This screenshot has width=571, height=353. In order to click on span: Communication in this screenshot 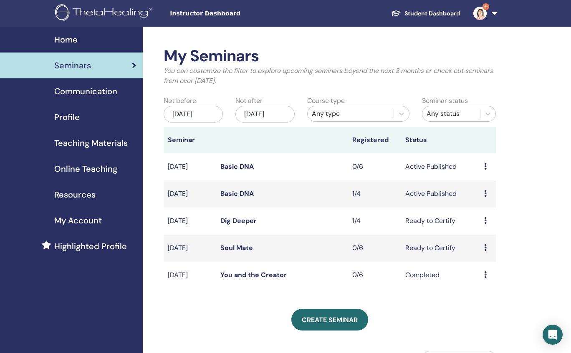, I will do `click(86, 91)`.